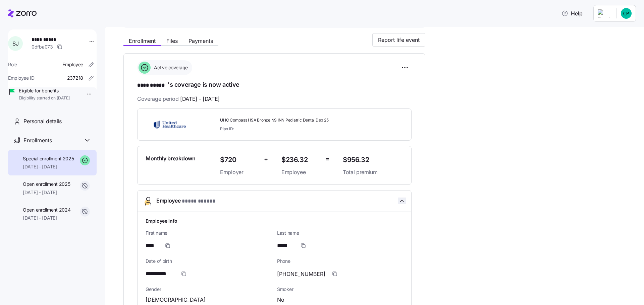 This screenshot has height=305, width=644. I want to click on span: Enrollments, so click(38, 140).